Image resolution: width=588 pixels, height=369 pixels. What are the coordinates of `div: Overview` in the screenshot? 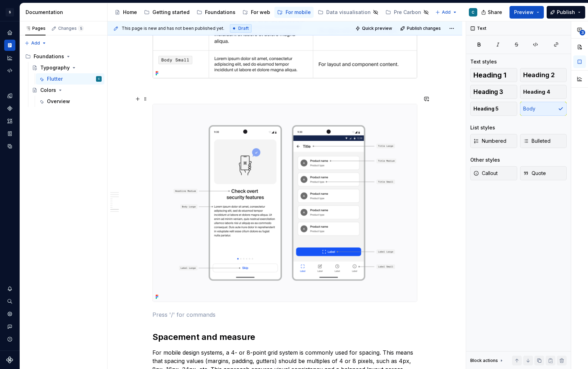 It's located at (59, 101).